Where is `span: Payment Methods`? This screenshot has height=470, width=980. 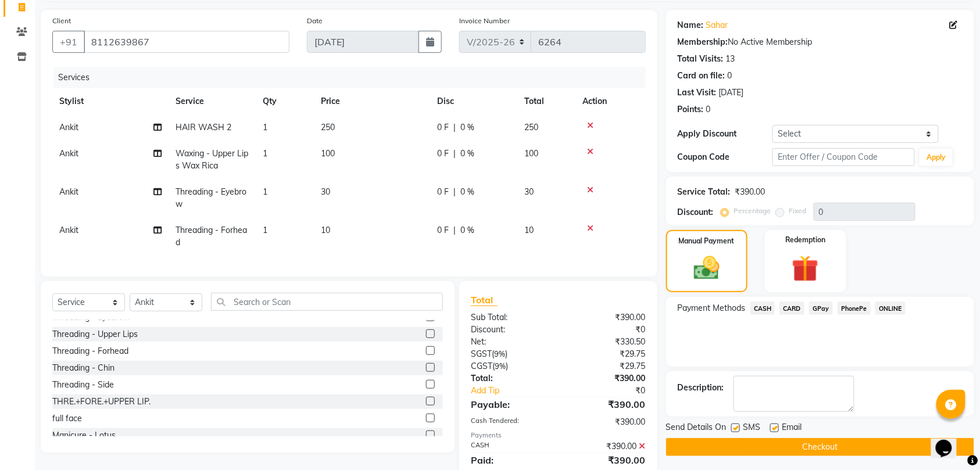 span: Payment Methods is located at coordinates (711, 308).